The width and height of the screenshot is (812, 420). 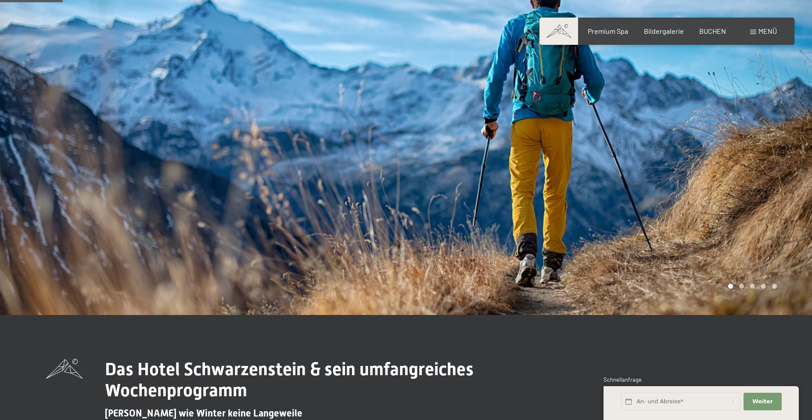 I want to click on a: Premium Spa, so click(x=608, y=31).